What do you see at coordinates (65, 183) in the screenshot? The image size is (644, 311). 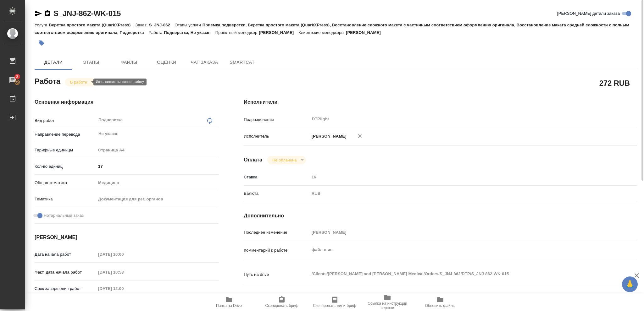 I see `p: Общая тематика` at bounding box center [65, 183].